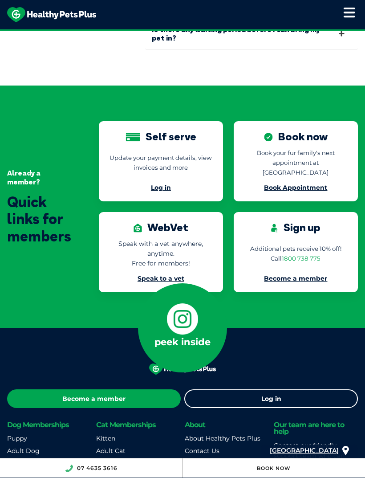 The height and width of the screenshot is (478, 365). I want to click on img: Self serve, so click(133, 137).